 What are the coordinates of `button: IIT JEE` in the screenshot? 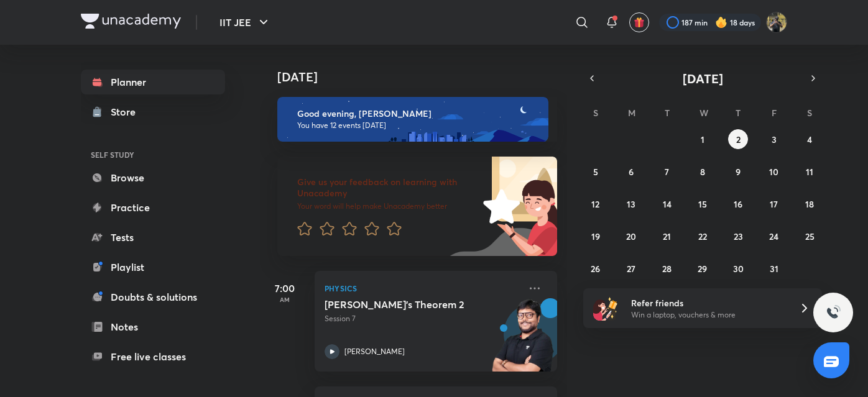 It's located at (245, 22).